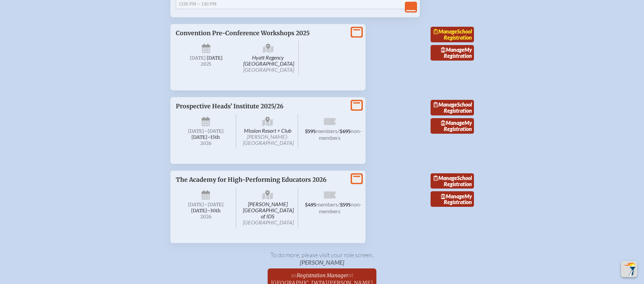 This screenshot has width=644, height=284. Describe the element at coordinates (629, 270) in the screenshot. I see `img: To the top` at that location.